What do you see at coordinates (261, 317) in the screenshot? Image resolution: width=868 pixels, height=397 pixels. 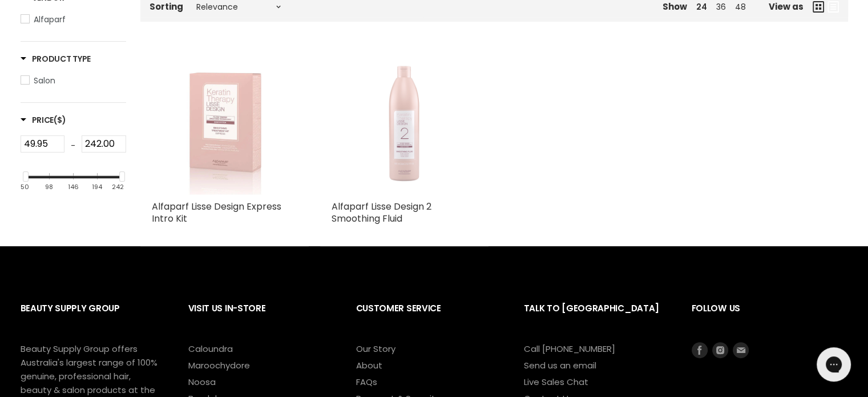 I see `h2: Visit Us In-Store` at bounding box center [261, 317].